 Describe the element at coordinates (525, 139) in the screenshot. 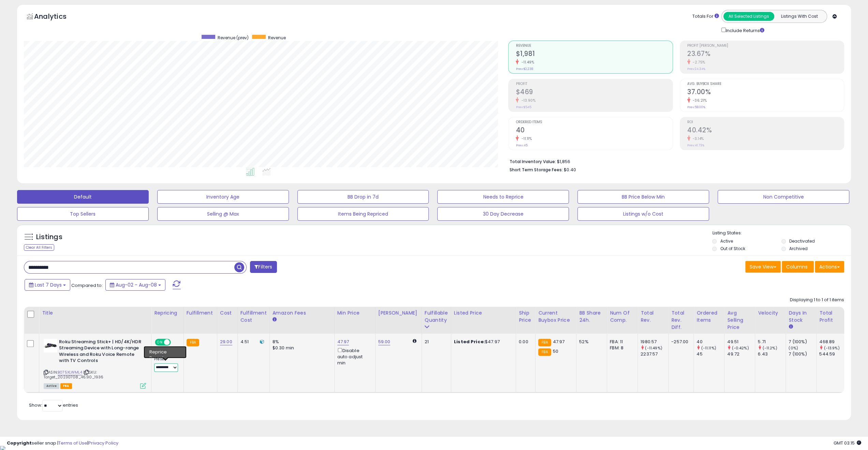

I see `small: -11.11%` at that location.